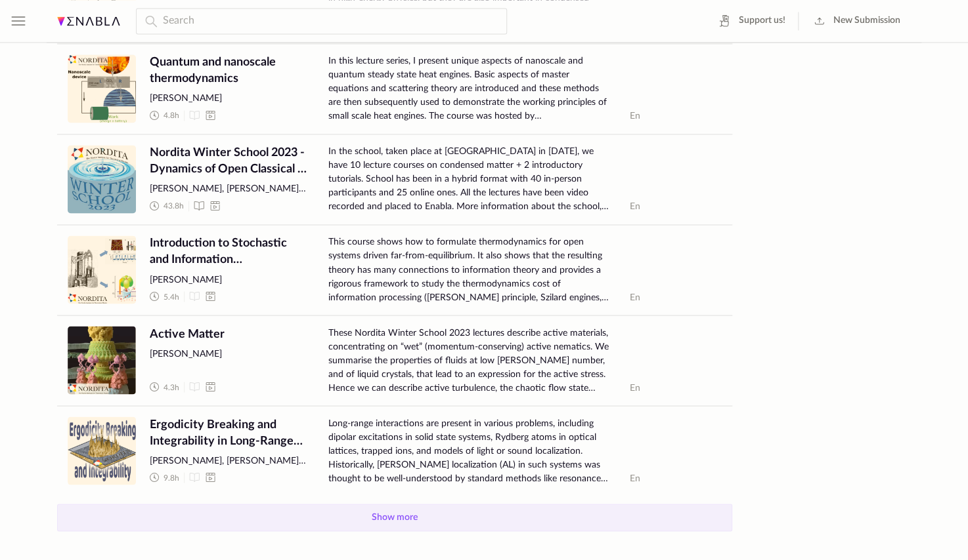  What do you see at coordinates (229, 433) in the screenshot?
I see `span: Ergodicity Breaking and Integrability in Long-Range Systems and on Random Graphs` at bounding box center [229, 433].